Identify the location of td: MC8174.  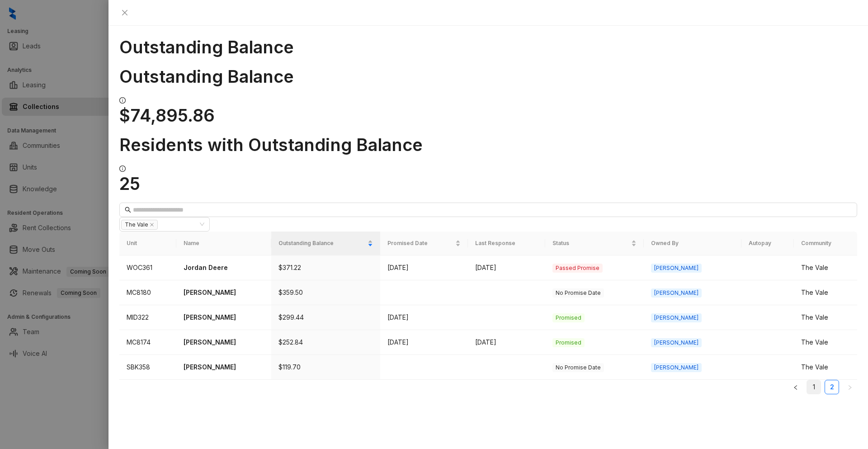
(148, 342).